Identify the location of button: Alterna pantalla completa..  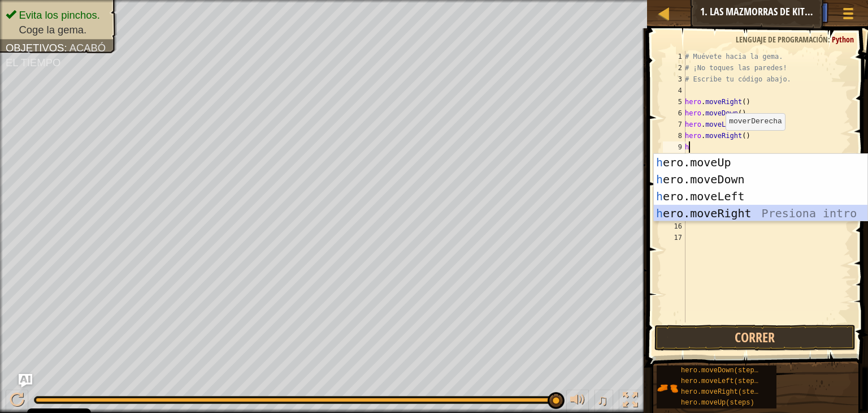
(630, 401).